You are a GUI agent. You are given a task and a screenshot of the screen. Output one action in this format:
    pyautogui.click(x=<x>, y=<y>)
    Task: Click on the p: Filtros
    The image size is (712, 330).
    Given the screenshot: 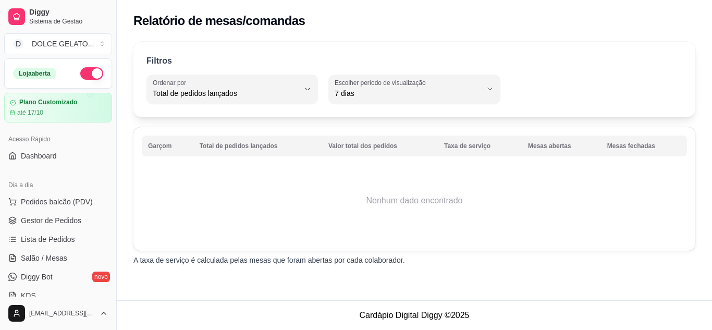 What is the action you would take?
    pyautogui.click(x=159, y=61)
    